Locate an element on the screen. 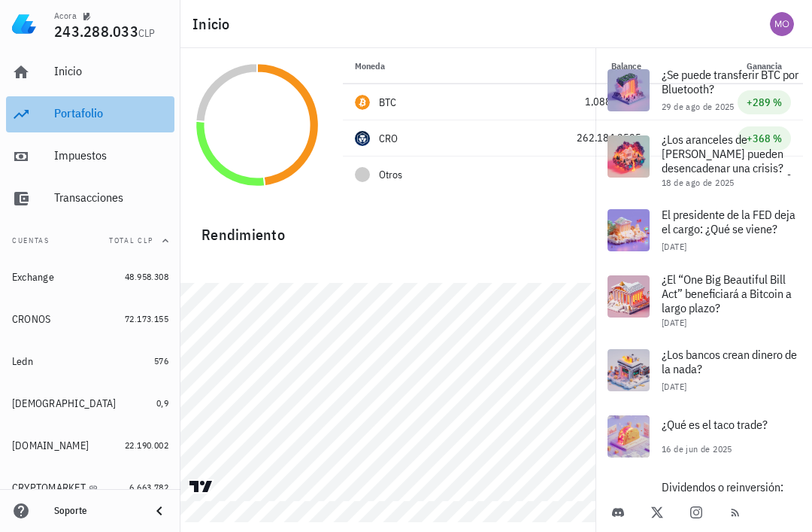 This screenshot has width=812, height=532. div: Exchange is located at coordinates (33, 277).